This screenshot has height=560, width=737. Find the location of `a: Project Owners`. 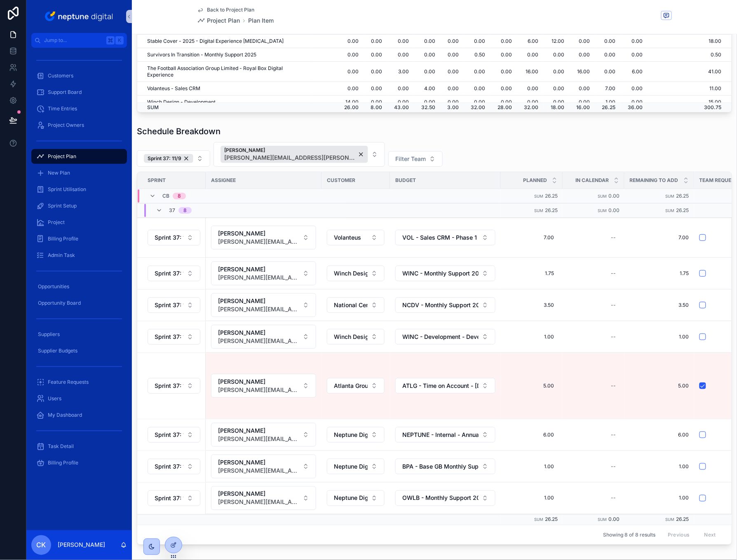

a: Project Owners is located at coordinates (79, 125).